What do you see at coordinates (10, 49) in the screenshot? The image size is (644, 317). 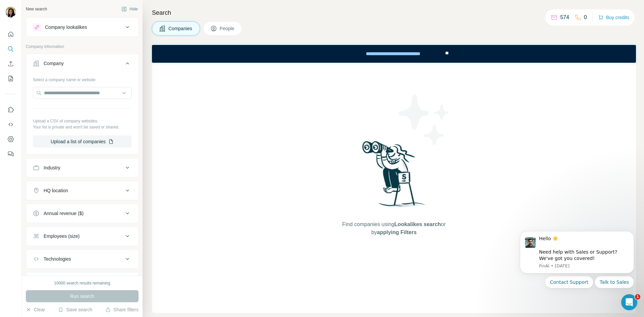 I see `button: Search` at bounding box center [10, 49].